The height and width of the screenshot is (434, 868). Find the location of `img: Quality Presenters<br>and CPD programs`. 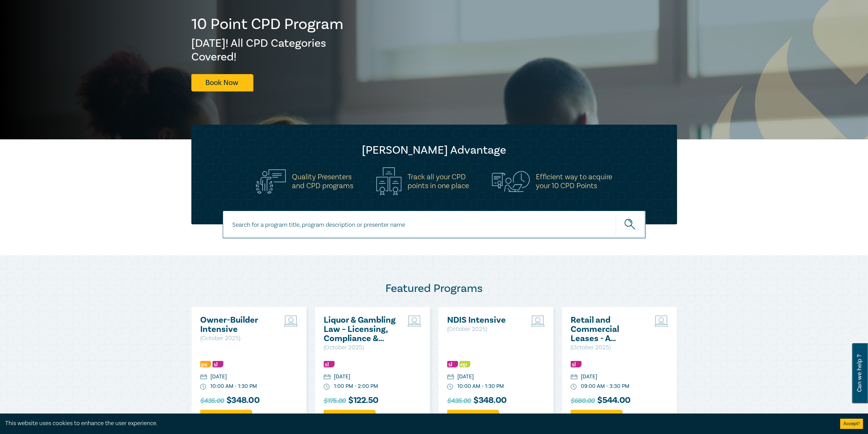

img: Quality Presenters<br>and CPD programs is located at coordinates (270, 181).